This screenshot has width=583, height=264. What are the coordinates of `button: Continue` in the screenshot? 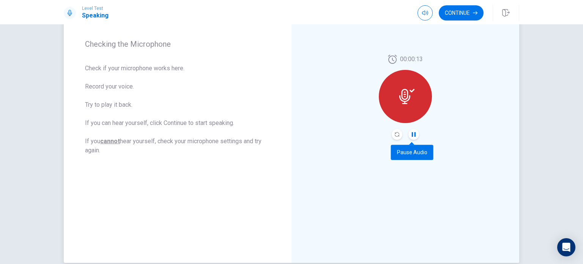 It's located at (461, 13).